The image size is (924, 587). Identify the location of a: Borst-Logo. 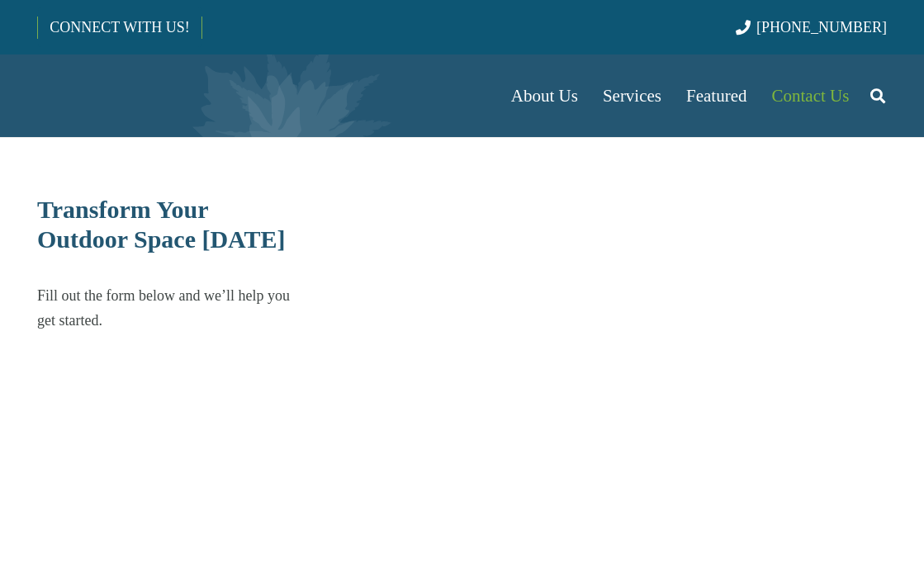
(174, 96).